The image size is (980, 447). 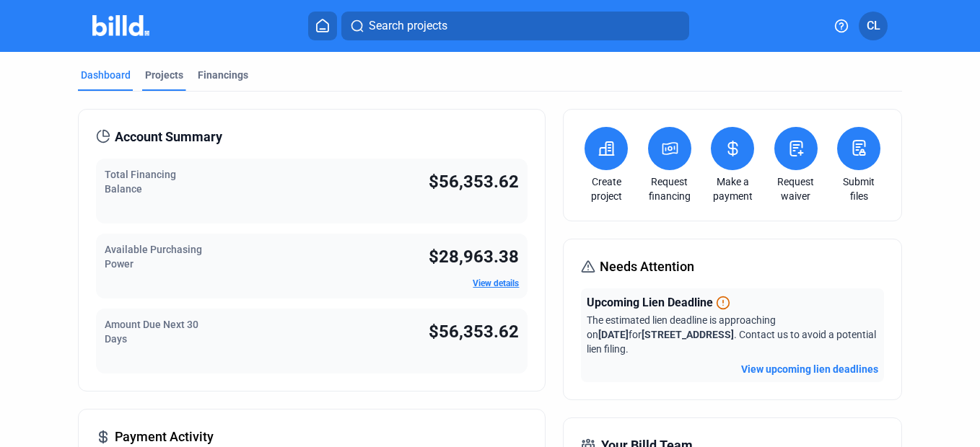 I want to click on div: Financings, so click(x=223, y=75).